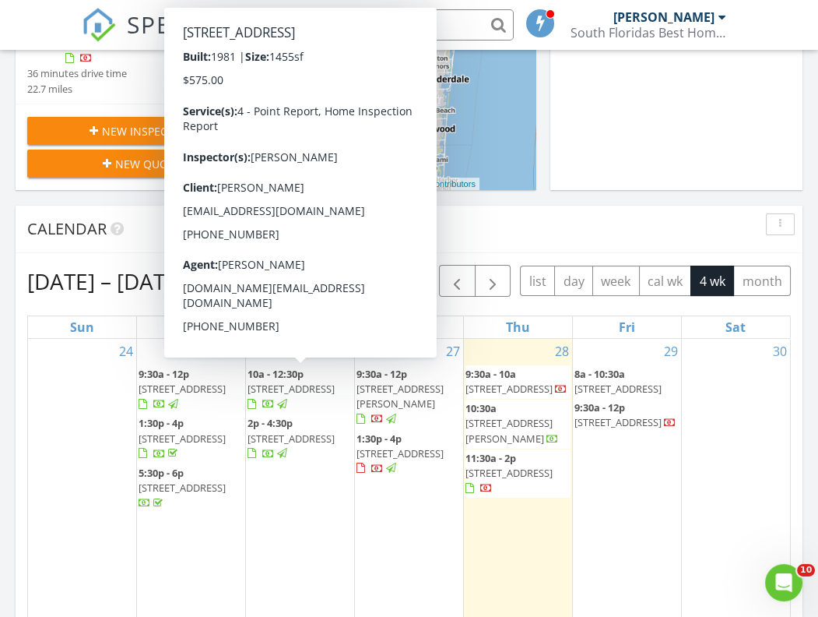 This screenshot has height=617, width=818. What do you see at coordinates (713, 280) in the screenshot?
I see `button: 4 wk` at bounding box center [713, 280].